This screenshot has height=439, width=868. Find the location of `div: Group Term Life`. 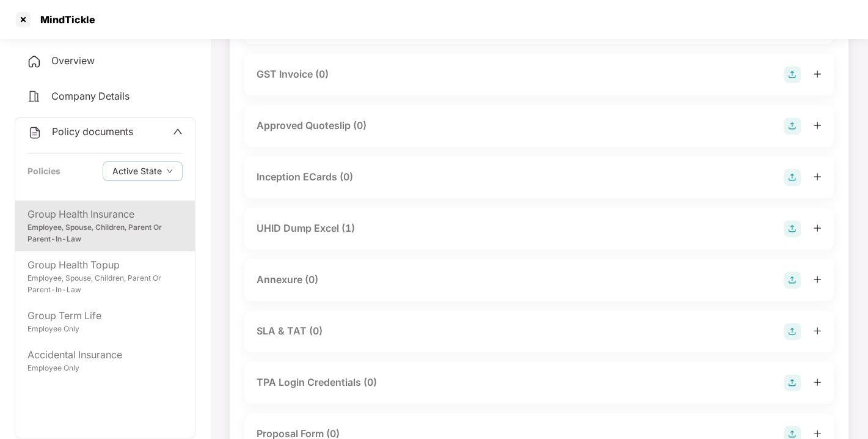

div: Group Term Life is located at coordinates (105, 316).